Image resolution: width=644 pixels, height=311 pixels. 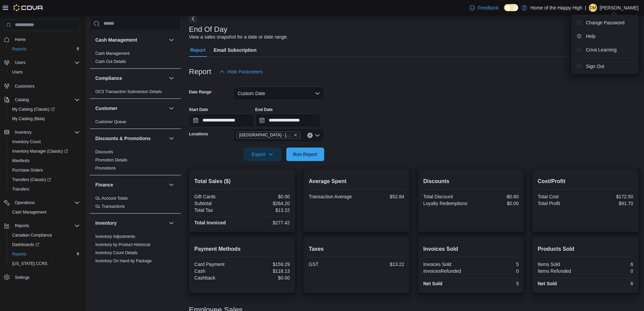 What do you see at coordinates (44, 151) in the screenshot?
I see `a: Inventory Manager (Classic)` at bounding box center [44, 151].